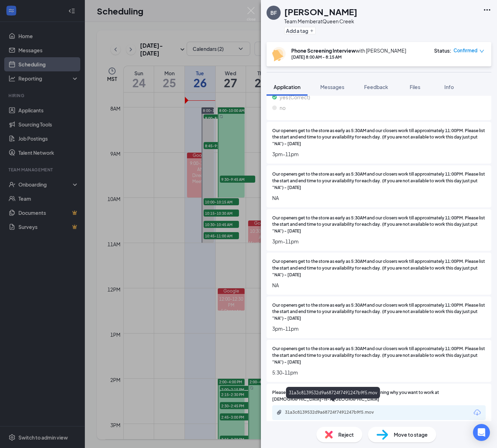  I want to click on span: Info, so click(449, 87).